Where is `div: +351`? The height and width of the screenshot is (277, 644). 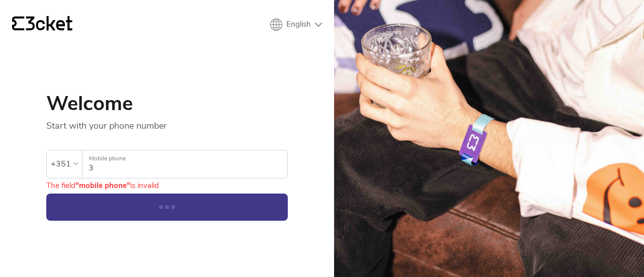
div: +351 is located at coordinates (61, 164).